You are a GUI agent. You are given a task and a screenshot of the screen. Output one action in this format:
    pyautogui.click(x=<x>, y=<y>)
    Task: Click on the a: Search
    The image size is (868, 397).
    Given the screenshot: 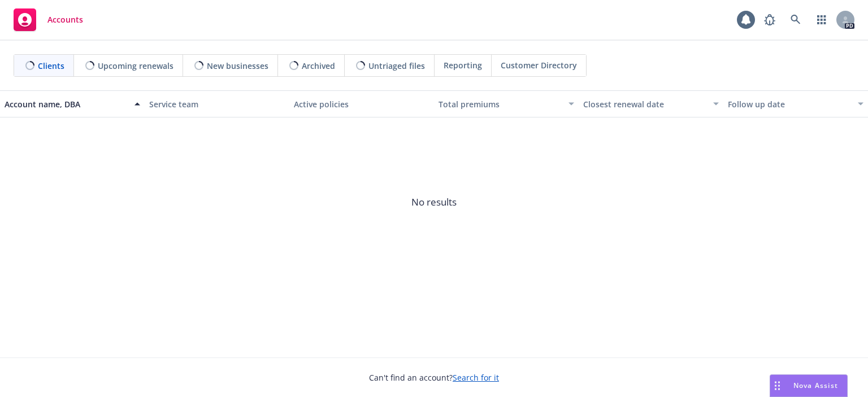 What is the action you would take?
    pyautogui.click(x=795, y=20)
    